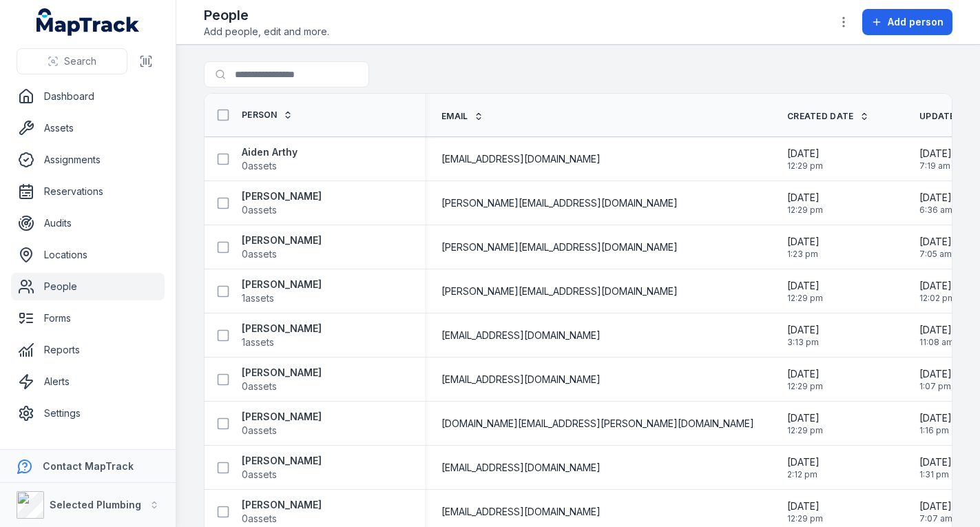  Describe the element at coordinates (937, 291) in the screenshot. I see `time: 8/11/2025, 12:02:58 PM` at that location.